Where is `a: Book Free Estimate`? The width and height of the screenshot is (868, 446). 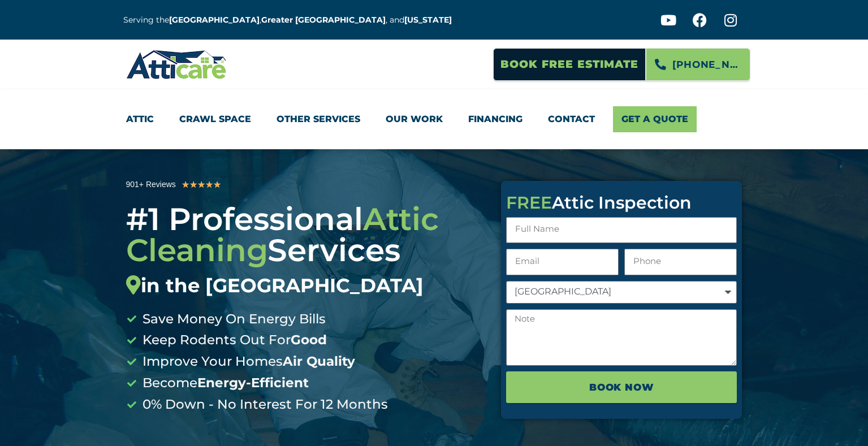
a: Book Free Estimate is located at coordinates (570, 65).